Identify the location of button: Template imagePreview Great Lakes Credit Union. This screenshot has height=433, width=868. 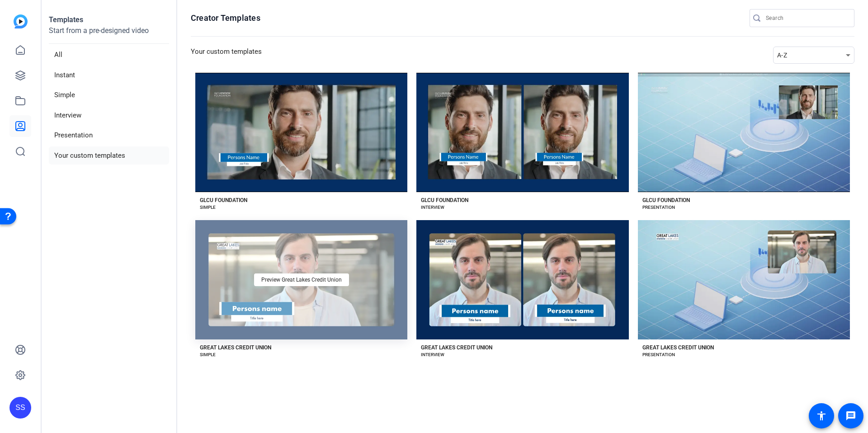
(301, 280).